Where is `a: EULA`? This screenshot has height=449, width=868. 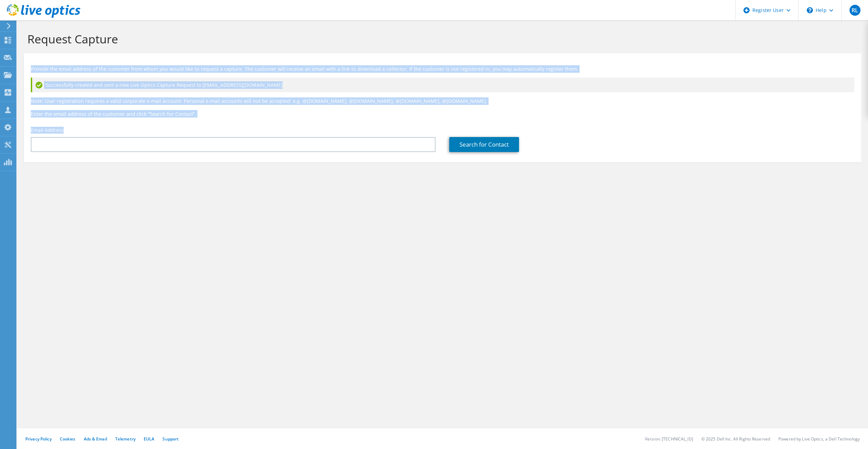
a: EULA is located at coordinates (149, 439).